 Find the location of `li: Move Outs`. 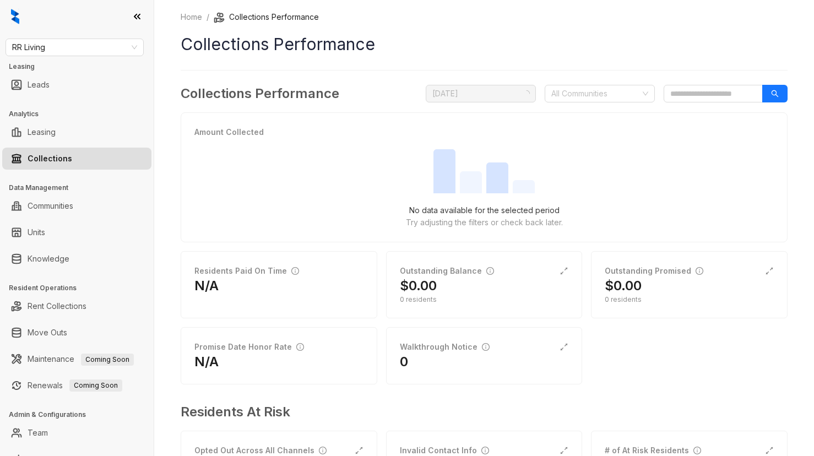

li: Move Outs is located at coordinates (77, 333).